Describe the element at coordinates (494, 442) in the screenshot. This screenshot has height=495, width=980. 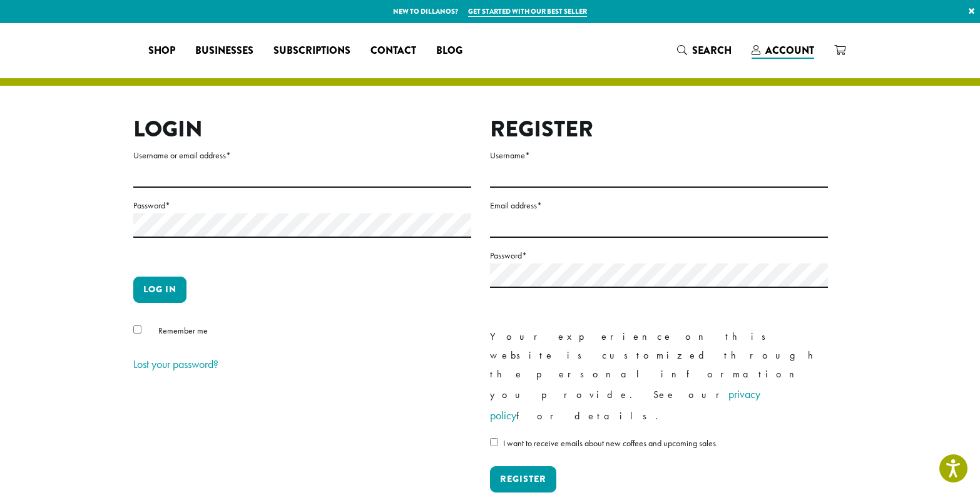
I see `input: I want to receive emails about new coffees and upcoming sales.` at that location.